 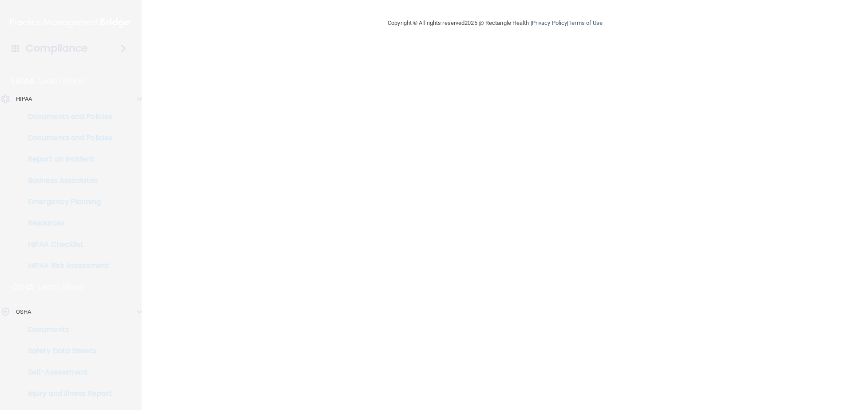 I want to click on a: Privacy Policy, so click(x=549, y=23).